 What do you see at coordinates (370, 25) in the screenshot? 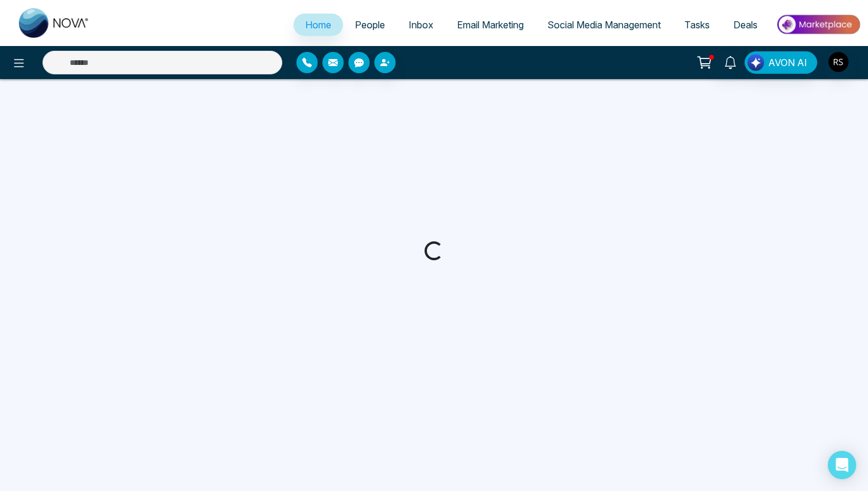
I see `a: People` at bounding box center [370, 25].